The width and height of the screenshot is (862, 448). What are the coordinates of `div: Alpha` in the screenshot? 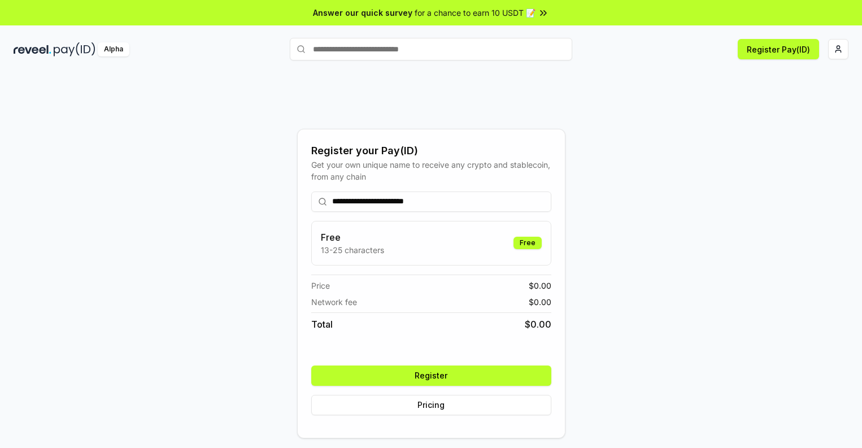 It's located at (114, 49).